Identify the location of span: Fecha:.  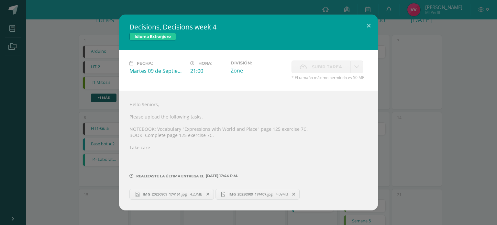
(145, 63).